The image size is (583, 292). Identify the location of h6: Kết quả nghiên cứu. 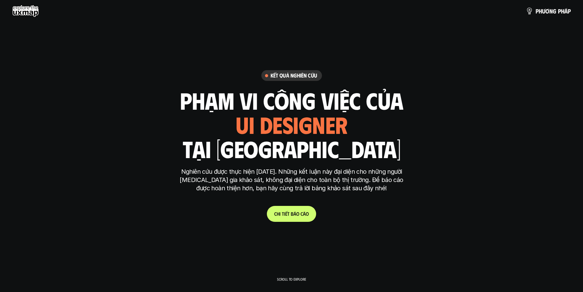
(294, 75).